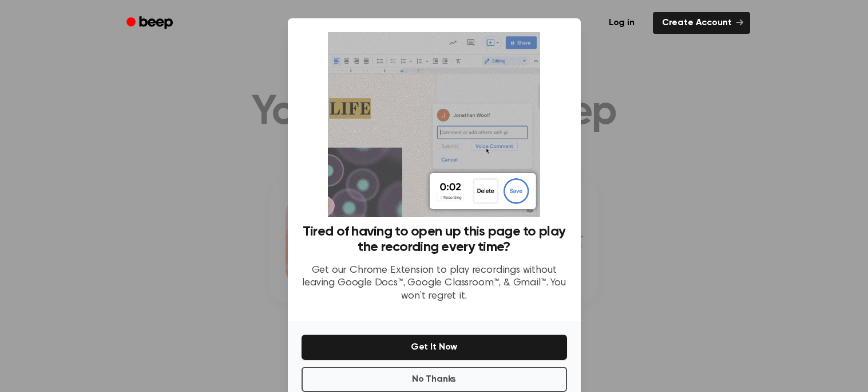 This screenshot has width=868, height=392. I want to click on button: Get It Now, so click(434, 347).